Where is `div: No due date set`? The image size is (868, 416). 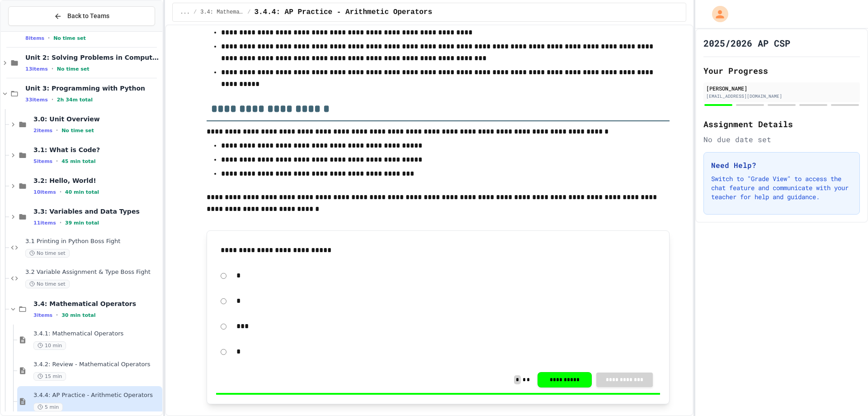
div: No due date set is located at coordinates (781, 140).